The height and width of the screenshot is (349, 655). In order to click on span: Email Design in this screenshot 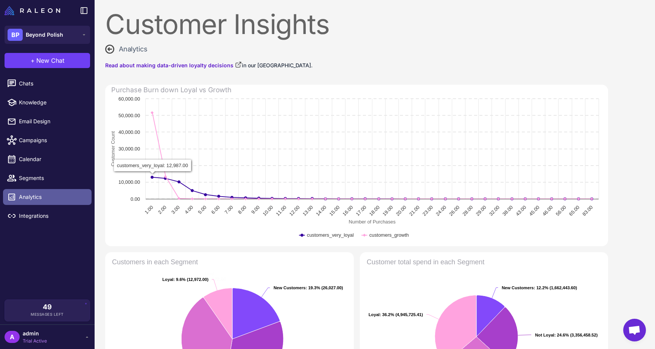, I will do `click(52, 122)`.